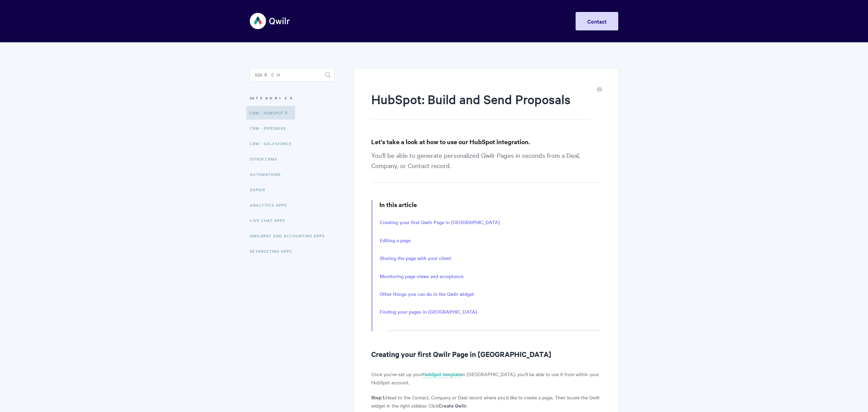  What do you see at coordinates (260, 189) in the screenshot?
I see `a: Zapier` at bounding box center [260, 189].